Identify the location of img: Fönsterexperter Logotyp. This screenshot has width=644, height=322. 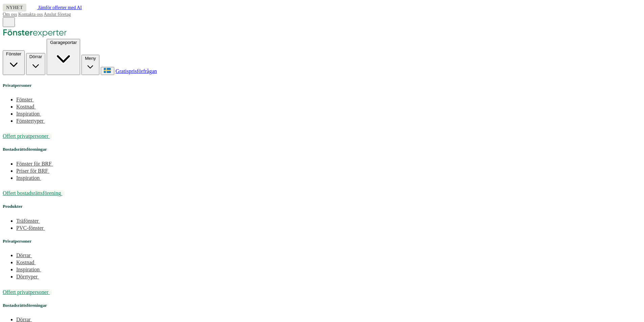
(35, 32).